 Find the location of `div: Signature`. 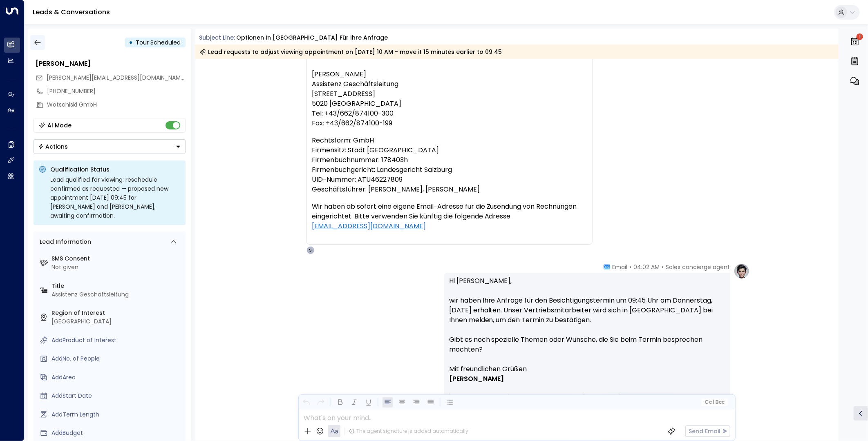

div: Signature is located at coordinates (587, 394).